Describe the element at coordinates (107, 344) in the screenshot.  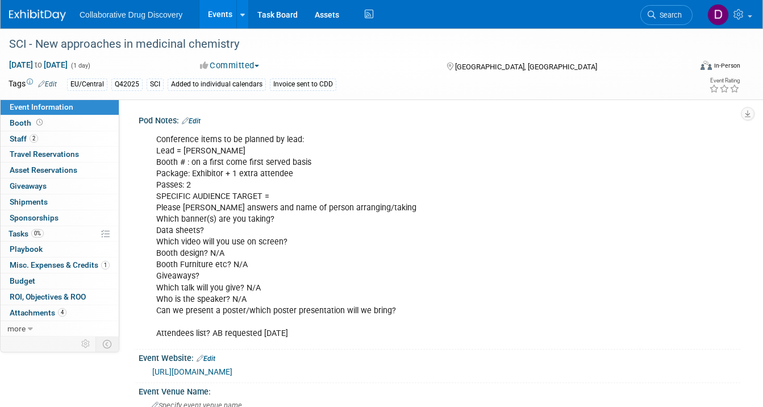
I see `td: Toggle Event Tabs` at that location.